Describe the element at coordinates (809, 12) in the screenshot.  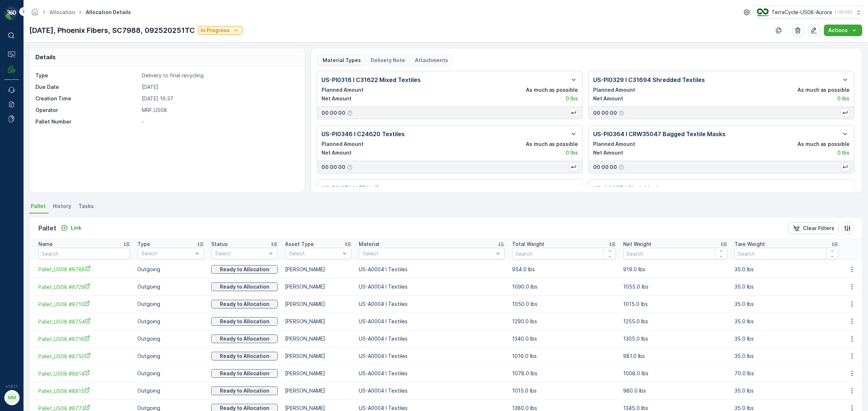
I see `button: TerraCycle-US08-Aurora(-05:00)` at that location.